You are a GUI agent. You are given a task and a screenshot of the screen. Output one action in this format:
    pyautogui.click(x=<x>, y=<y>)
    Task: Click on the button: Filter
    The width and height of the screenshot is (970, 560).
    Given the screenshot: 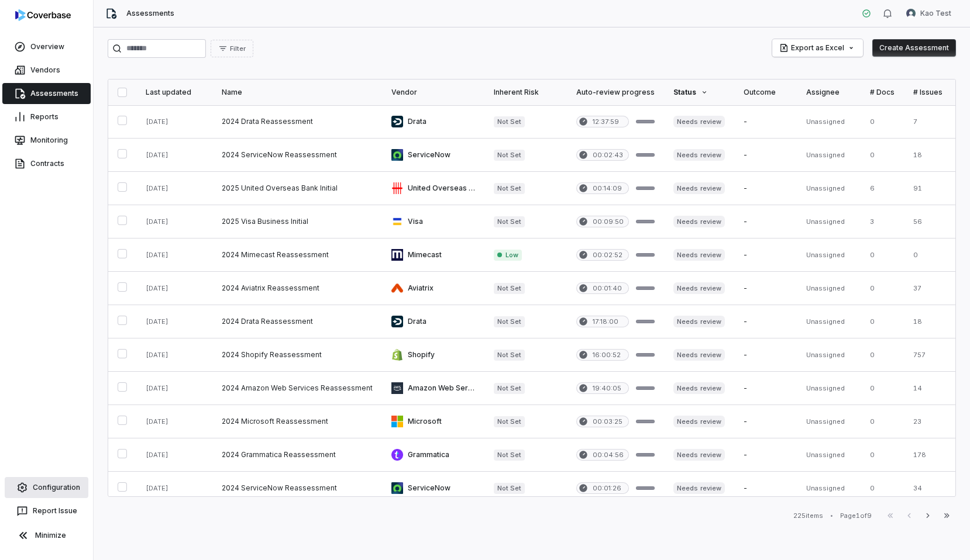 What is the action you would take?
    pyautogui.click(x=231, y=48)
    